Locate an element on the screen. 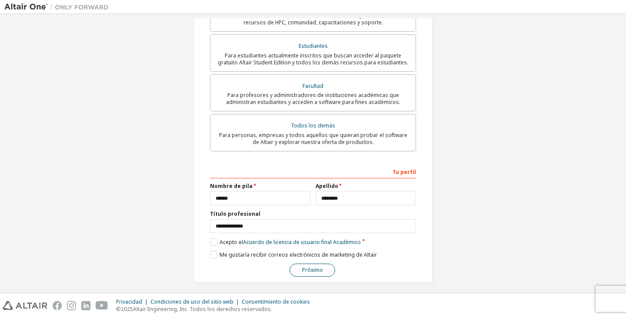  img: instagram.svg is located at coordinates (71, 305).